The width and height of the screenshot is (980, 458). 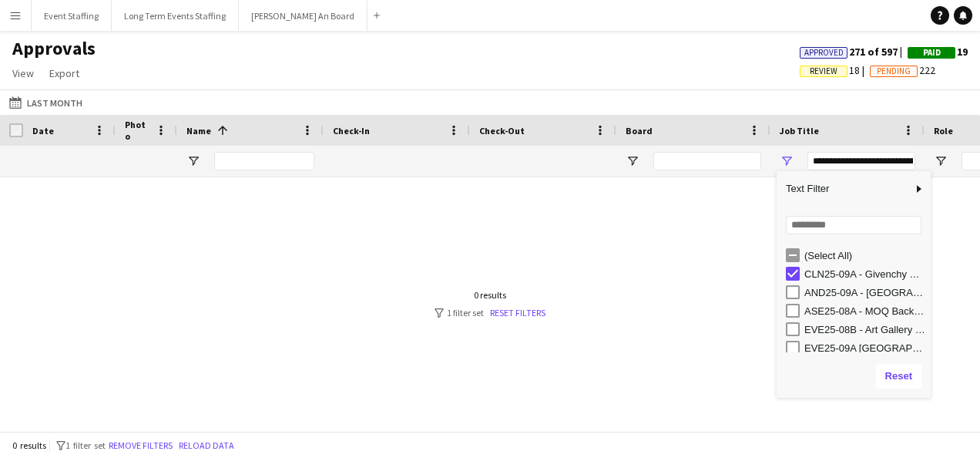 I want to click on span: 1 filter set, so click(x=86, y=445).